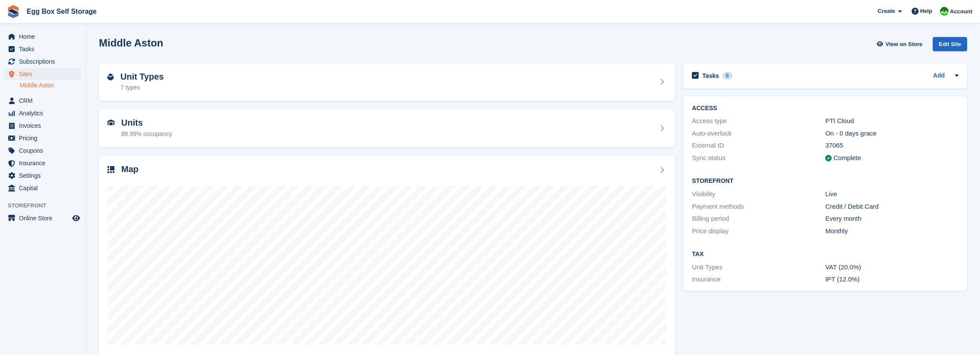 This screenshot has height=355, width=980. I want to click on div: Credit / Debit Card, so click(891, 207).